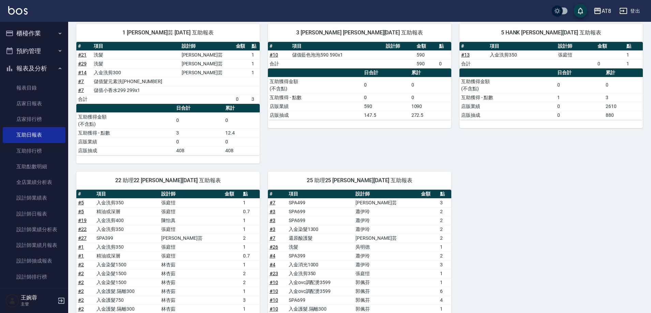 The height and width of the screenshot is (313, 651). Describe the element at coordinates (81, 203) in the screenshot. I see `a: #5` at that location.